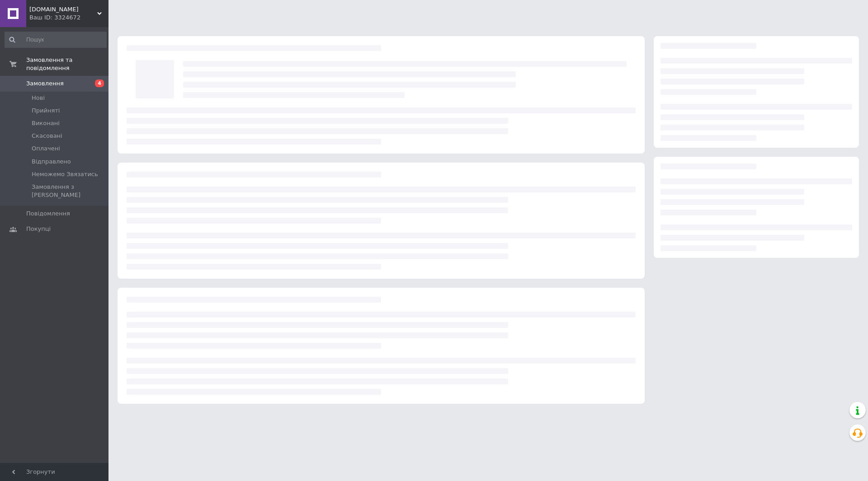 The width and height of the screenshot is (868, 481). I want to click on span: Неможемо Звязатись, so click(64, 174).